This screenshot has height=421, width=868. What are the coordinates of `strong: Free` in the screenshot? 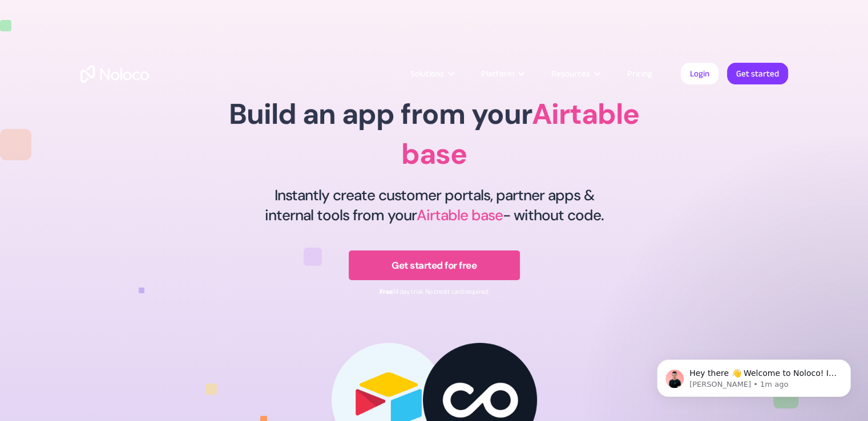 It's located at (386, 292).